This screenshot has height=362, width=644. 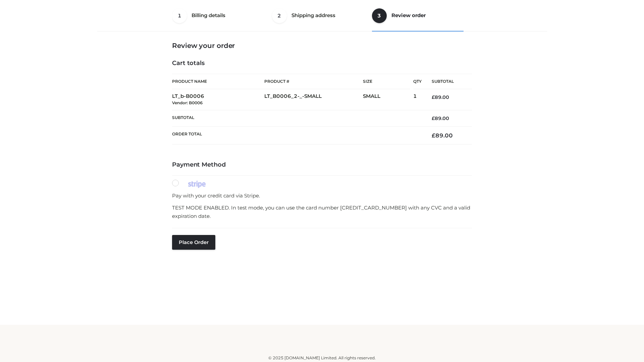 What do you see at coordinates (417, 81) in the screenshot?
I see `th: Qty` at bounding box center [417, 81].